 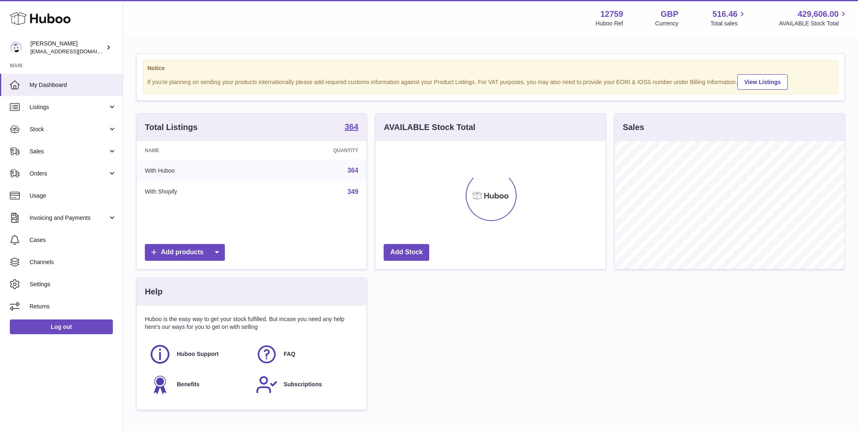 What do you see at coordinates (813, 18) in the screenshot?
I see `a: 429,606.00 AVAILABLE Stock Total` at bounding box center [813, 18].